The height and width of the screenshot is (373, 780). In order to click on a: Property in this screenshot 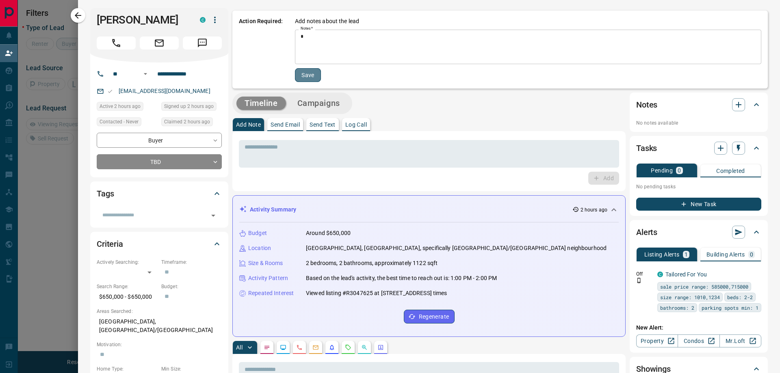, I will do `click(657, 341)`.